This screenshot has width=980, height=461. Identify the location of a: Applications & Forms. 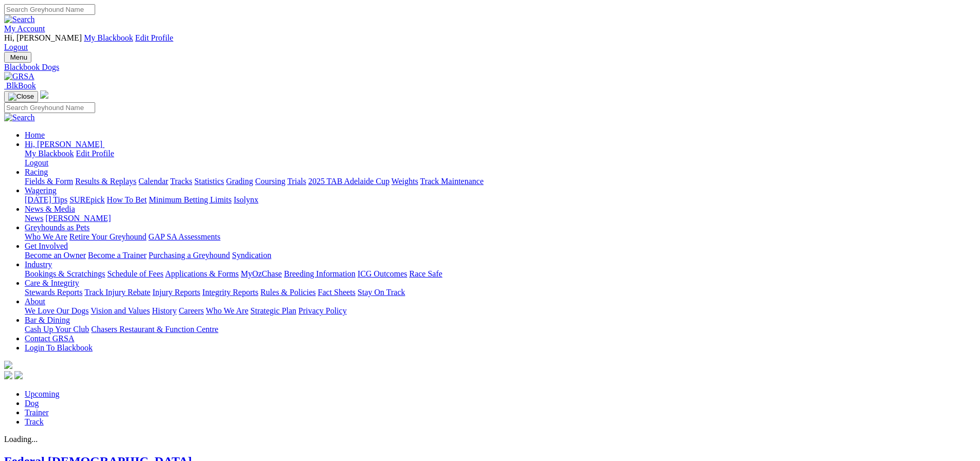
(201, 273).